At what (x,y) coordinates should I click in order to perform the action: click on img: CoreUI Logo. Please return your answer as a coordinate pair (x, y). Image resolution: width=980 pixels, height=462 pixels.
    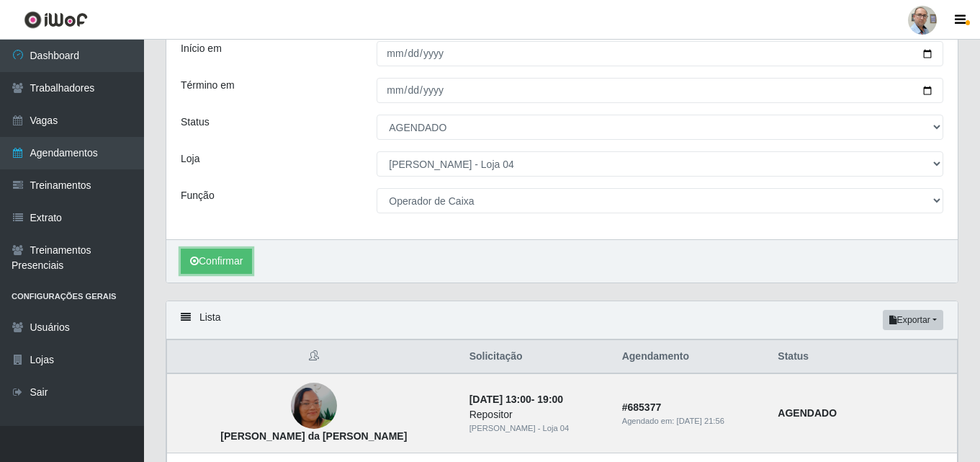
    Looking at the image, I should click on (55, 19).